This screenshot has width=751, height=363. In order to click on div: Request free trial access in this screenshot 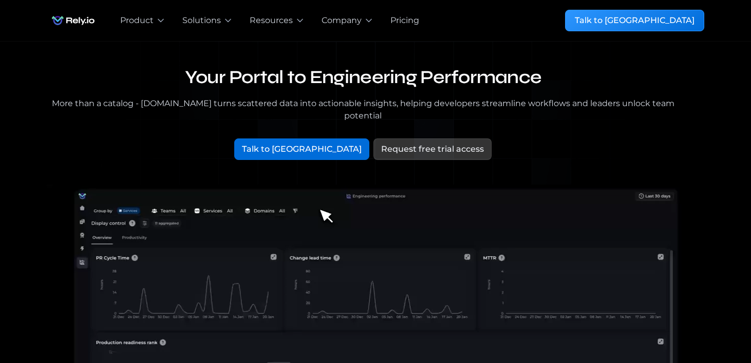, I will do `click(432, 149)`.